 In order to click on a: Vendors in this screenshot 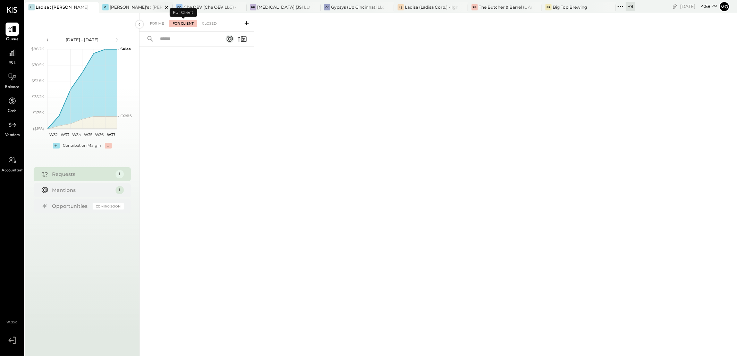, I will do `click(12, 128)`.